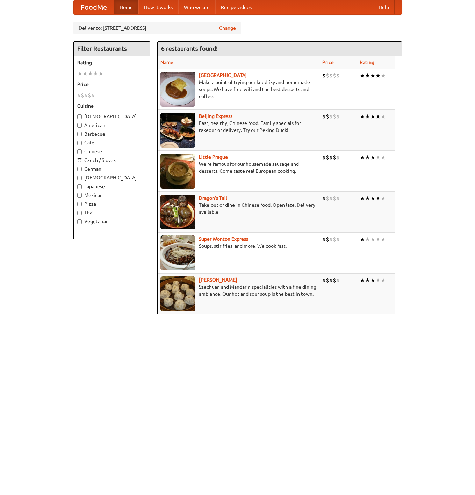 The height and width of the screenshot is (495, 475). What do you see at coordinates (216, 116) in the screenshot?
I see `b: Beijing Express` at bounding box center [216, 116].